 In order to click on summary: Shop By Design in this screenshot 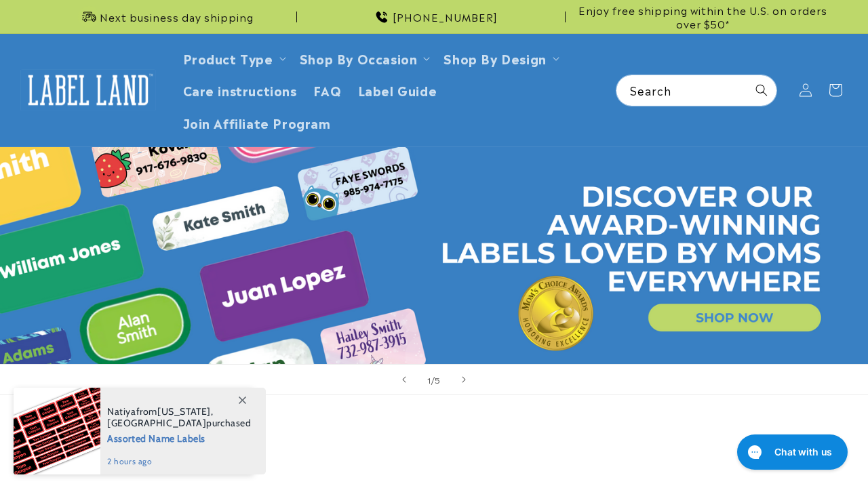, I will do `click(499, 58)`.